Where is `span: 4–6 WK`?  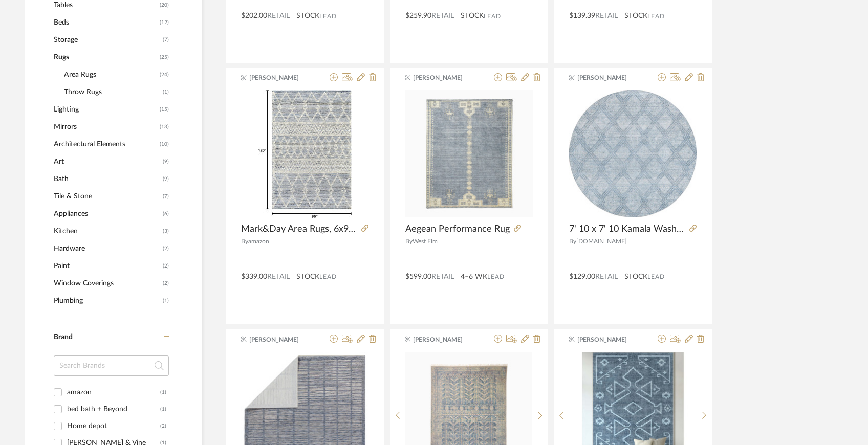
span: 4–6 WK is located at coordinates (474, 277).